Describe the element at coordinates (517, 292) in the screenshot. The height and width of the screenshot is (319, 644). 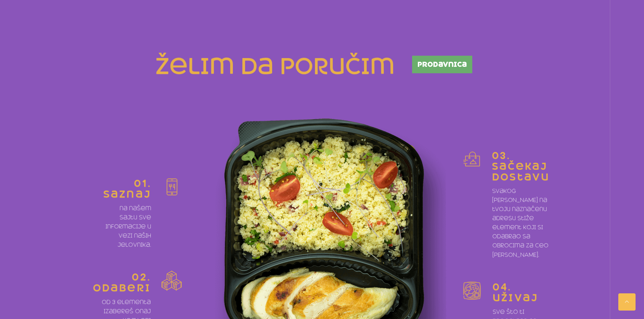
I see `h4: 04. uživaj` at that location.